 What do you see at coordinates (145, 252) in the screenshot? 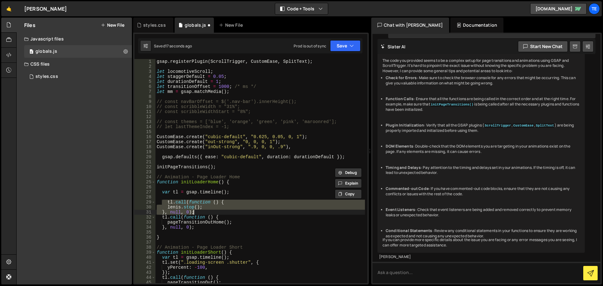
I see `div: 39` at bounding box center [145, 252].